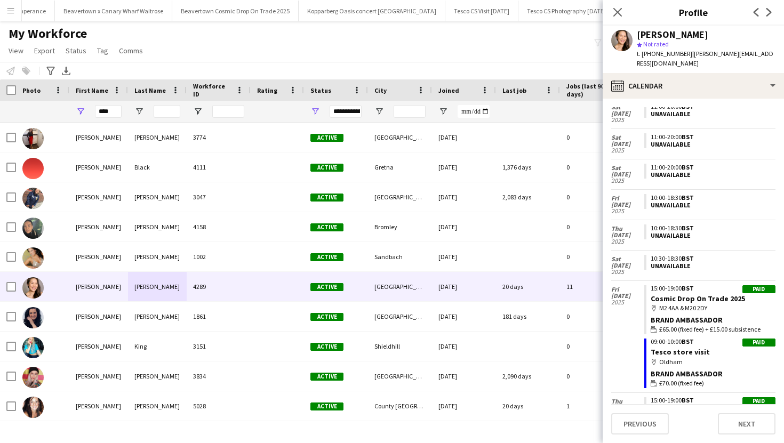 The width and height of the screenshot is (784, 443). Describe the element at coordinates (150, 90) in the screenshot. I see `span: Last Name` at that location.